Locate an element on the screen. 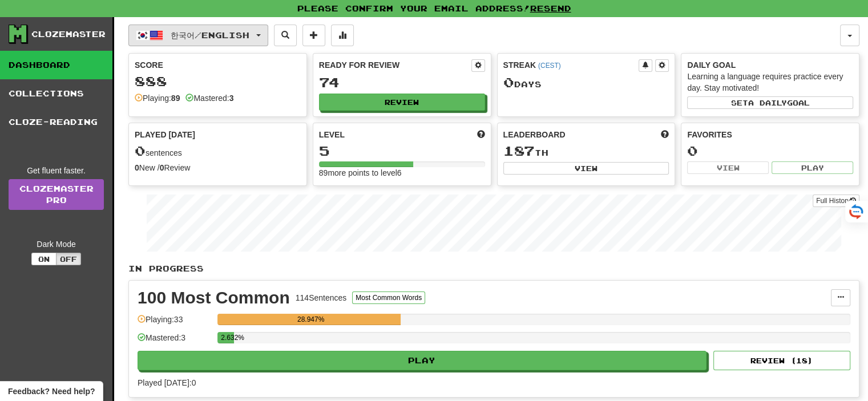 The image size is (868, 401). span: 187 is located at coordinates (519, 150).